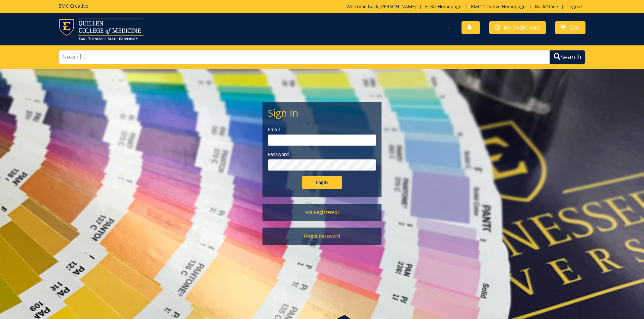 Image resolution: width=644 pixels, height=319 pixels. Describe the element at coordinates (322, 182) in the screenshot. I see `input: Login` at that location.